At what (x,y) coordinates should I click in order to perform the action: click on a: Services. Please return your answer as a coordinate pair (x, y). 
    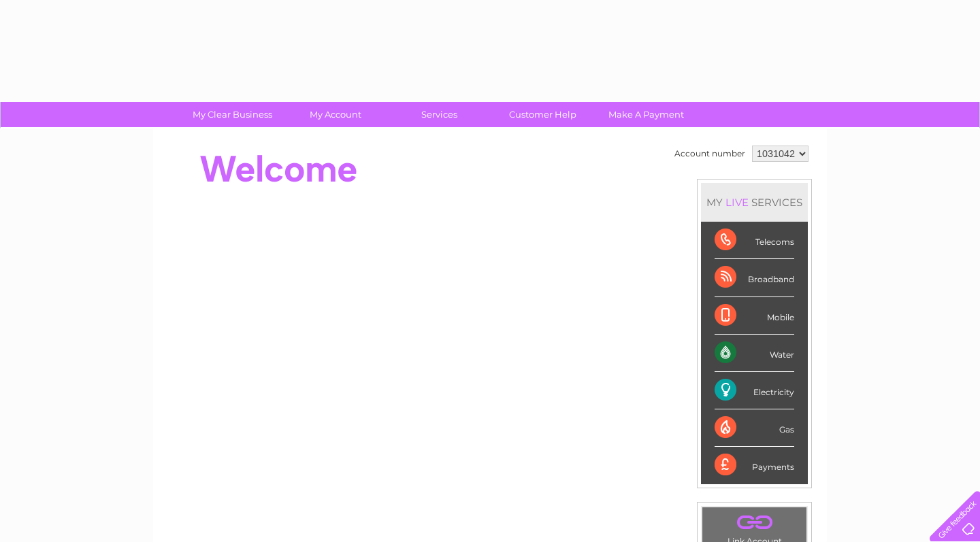
    Looking at the image, I should click on (439, 114).